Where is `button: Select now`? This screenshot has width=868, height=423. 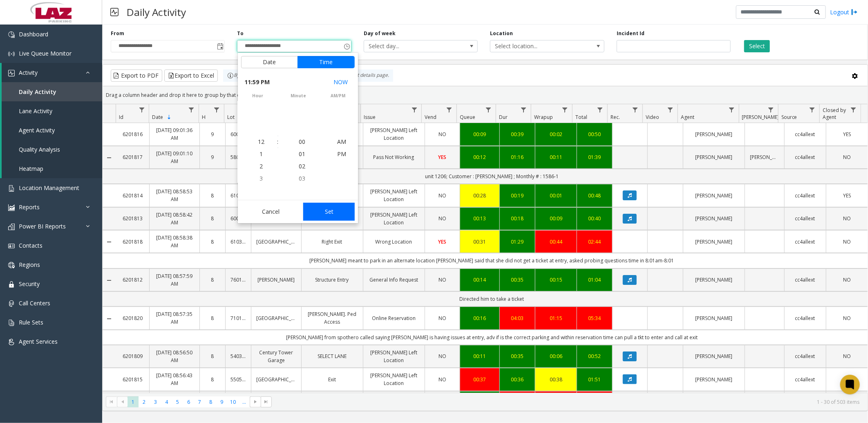
button: Select now is located at coordinates (341, 82).